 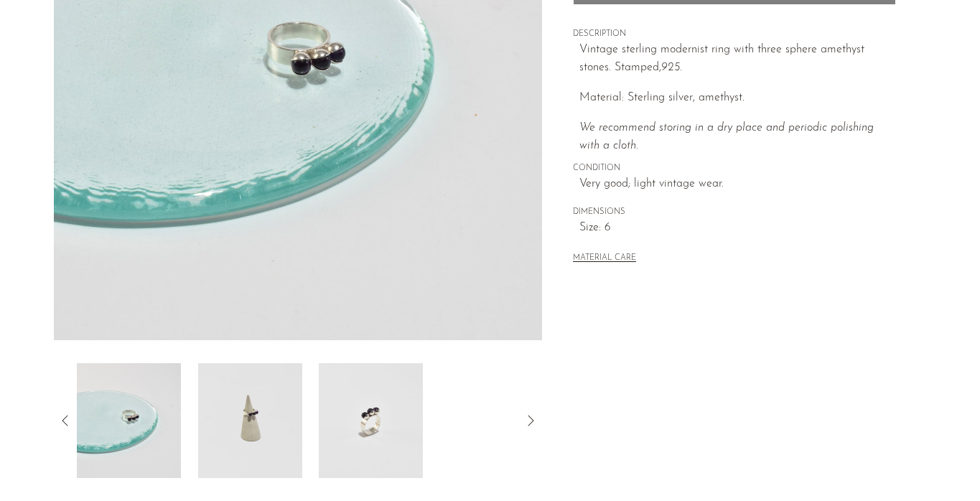 What do you see at coordinates (737, 99) in the screenshot?
I see `p: Material: Sterling silver, amethyst.` at bounding box center [737, 99].